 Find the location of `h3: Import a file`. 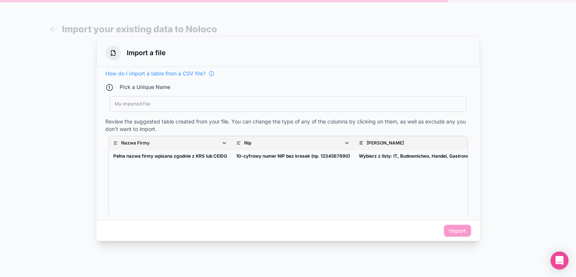

h3: Import a file is located at coordinates (146, 53).